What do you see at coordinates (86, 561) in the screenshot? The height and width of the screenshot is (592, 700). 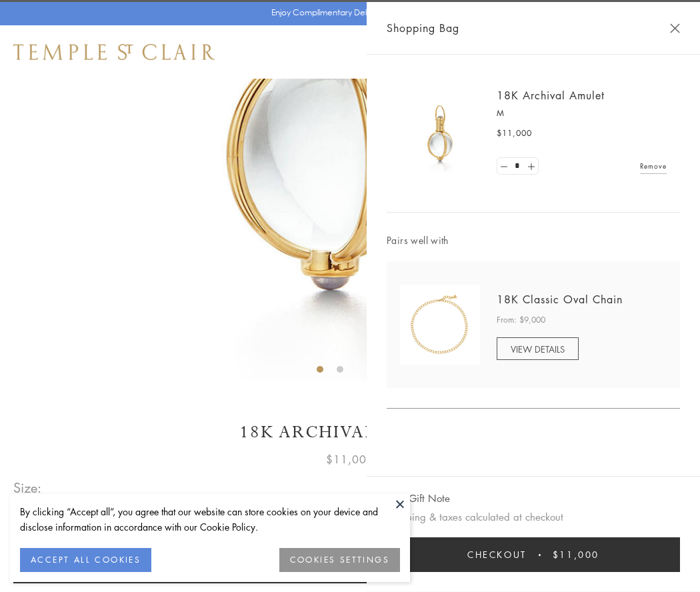 I see `button: ACCEPT ALL COOKIES` at bounding box center [86, 561].